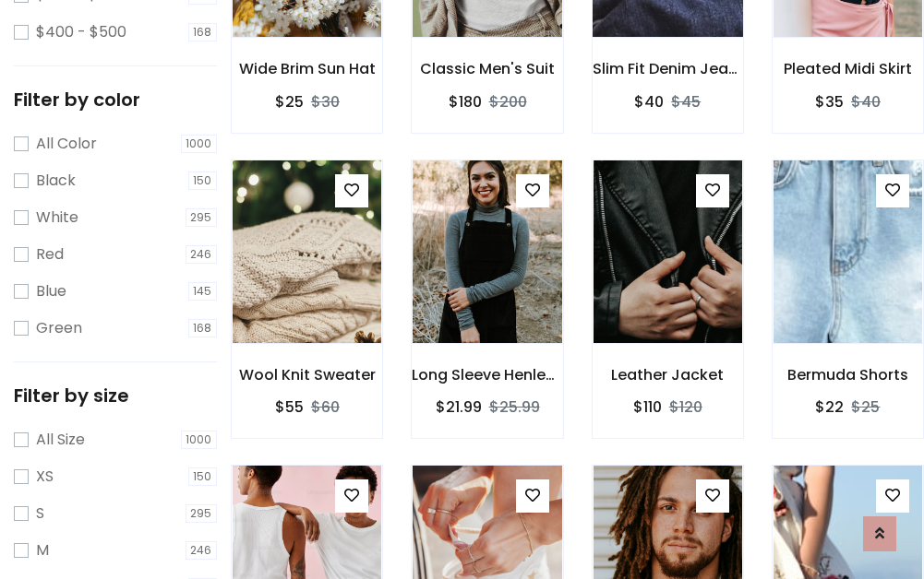 This screenshot has width=924, height=579. I want to click on label: Green, so click(59, 329).